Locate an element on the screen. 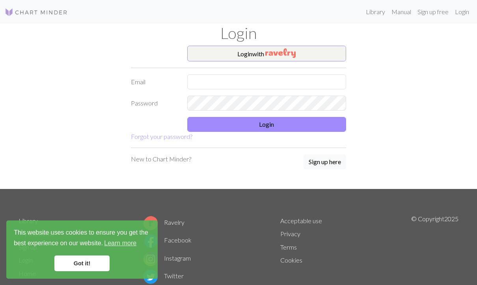 This screenshot has width=477, height=285. img: Logo is located at coordinates (36, 12).